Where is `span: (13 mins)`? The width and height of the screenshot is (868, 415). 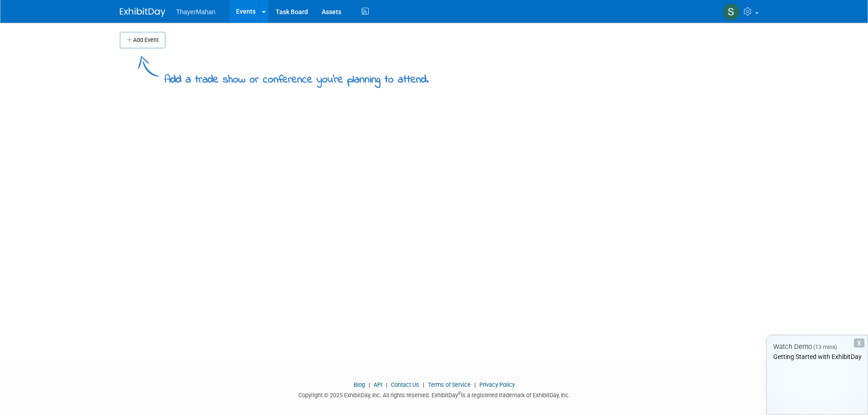
span: (13 mins) is located at coordinates (825, 347).